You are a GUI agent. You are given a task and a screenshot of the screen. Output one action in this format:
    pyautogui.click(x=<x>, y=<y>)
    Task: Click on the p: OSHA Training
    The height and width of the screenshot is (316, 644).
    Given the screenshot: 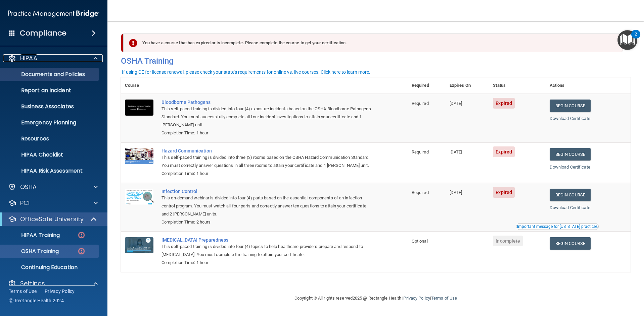 What is the action you would take?
    pyautogui.click(x=31, y=252)
    